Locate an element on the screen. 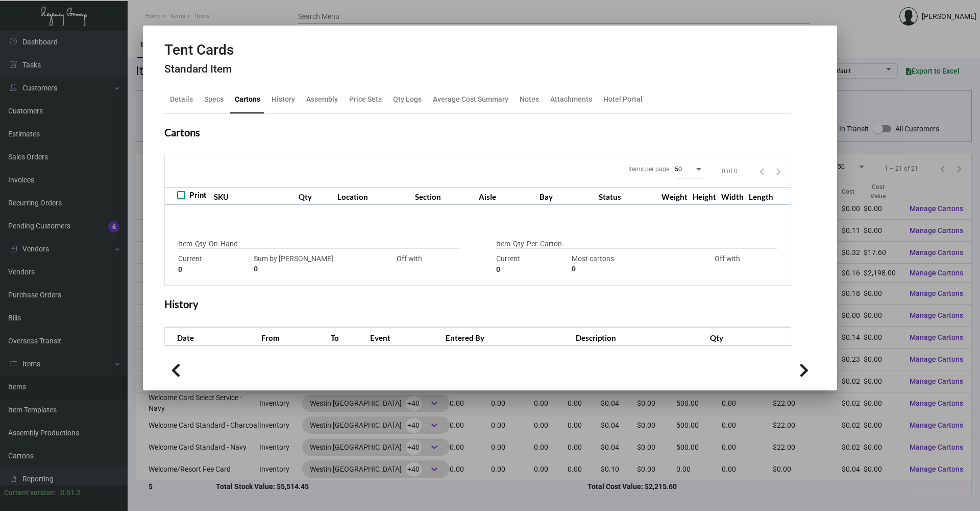  th: Date is located at coordinates (212, 336).